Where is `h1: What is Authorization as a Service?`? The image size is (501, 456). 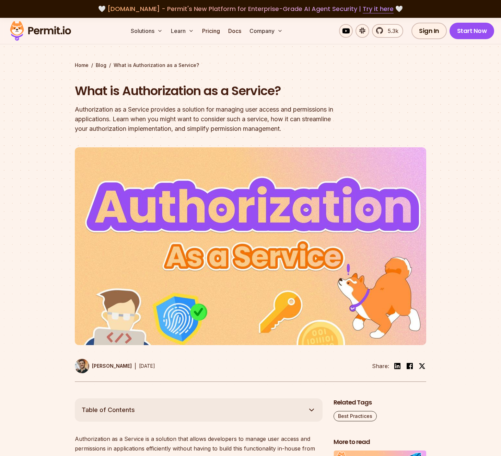 h1: What is Authorization as a Service? is located at coordinates (207, 91).